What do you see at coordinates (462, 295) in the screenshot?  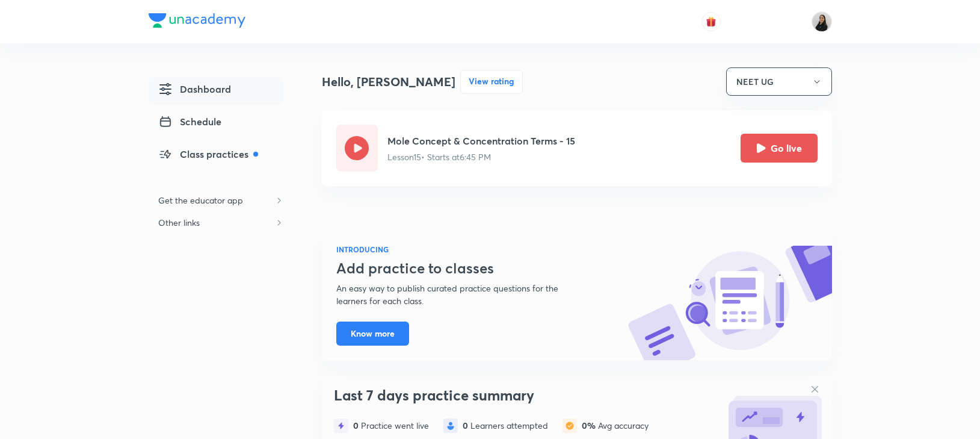 I see `p: An easy way to publish curated practice questions for the learners for each class.` at bounding box center [462, 295].